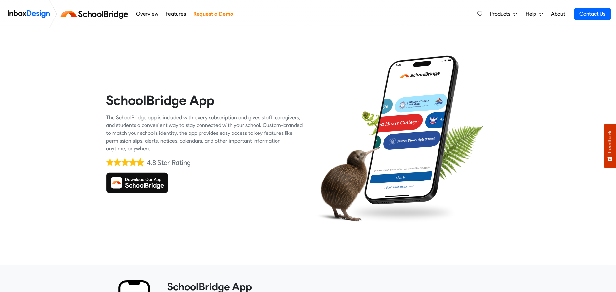 This screenshot has width=616, height=292. I want to click on a: Help, so click(535, 14).